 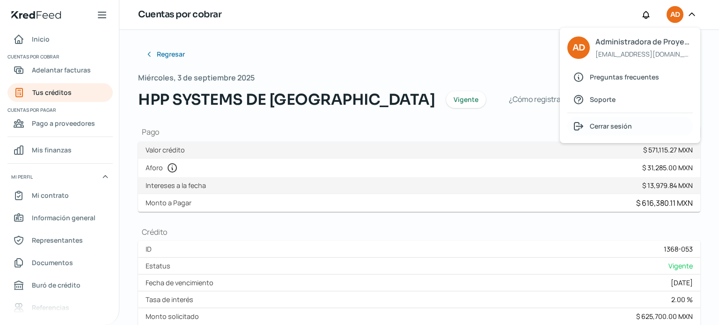 What do you see at coordinates (181, 283) in the screenshot?
I see `label: Fecha de vencimiento` at bounding box center [181, 283].